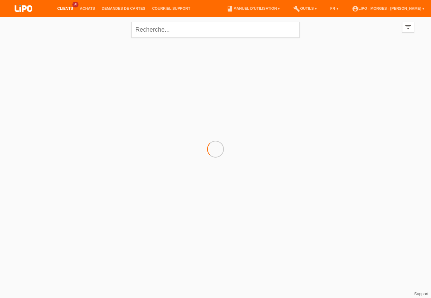 This screenshot has width=431, height=298. Describe the element at coordinates (171, 8) in the screenshot. I see `a: Courriel Support` at that location.